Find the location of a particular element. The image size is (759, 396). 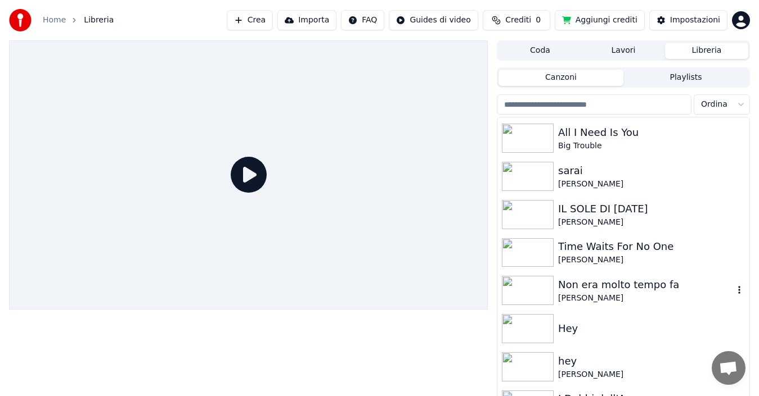

button: Coda is located at coordinates (540, 51).